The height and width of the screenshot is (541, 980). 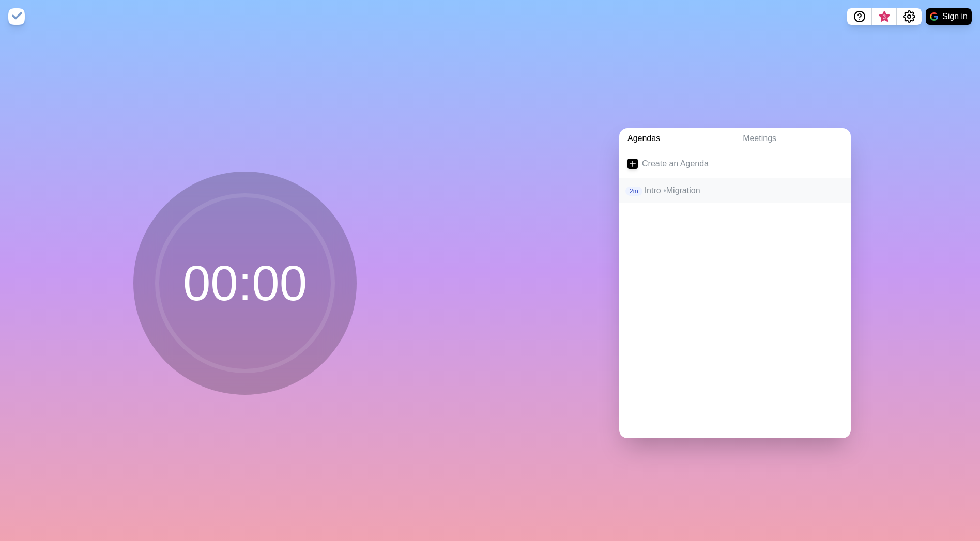 What do you see at coordinates (743, 191) in the screenshot?
I see `p: Intro Migration` at bounding box center [743, 191].